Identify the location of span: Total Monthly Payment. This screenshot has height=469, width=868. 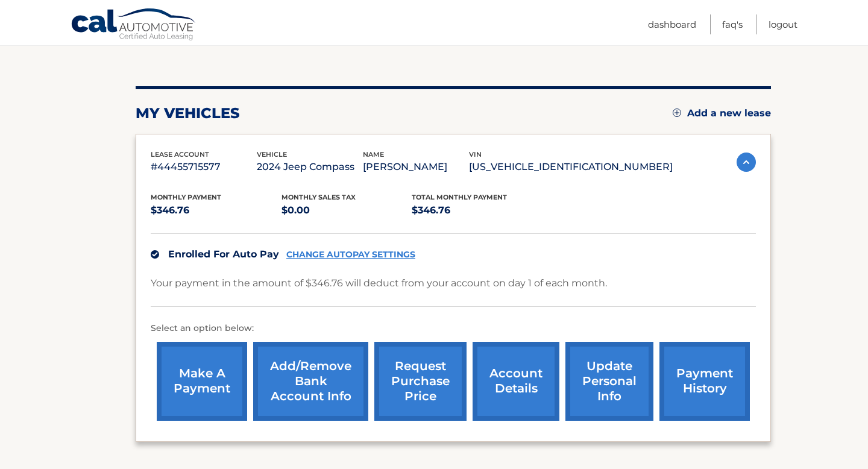
(459, 197).